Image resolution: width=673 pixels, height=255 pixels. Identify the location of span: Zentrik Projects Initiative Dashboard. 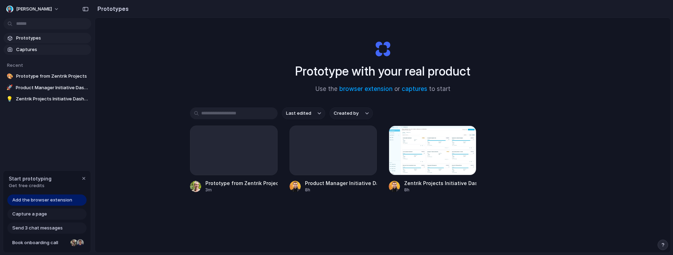
(52, 99).